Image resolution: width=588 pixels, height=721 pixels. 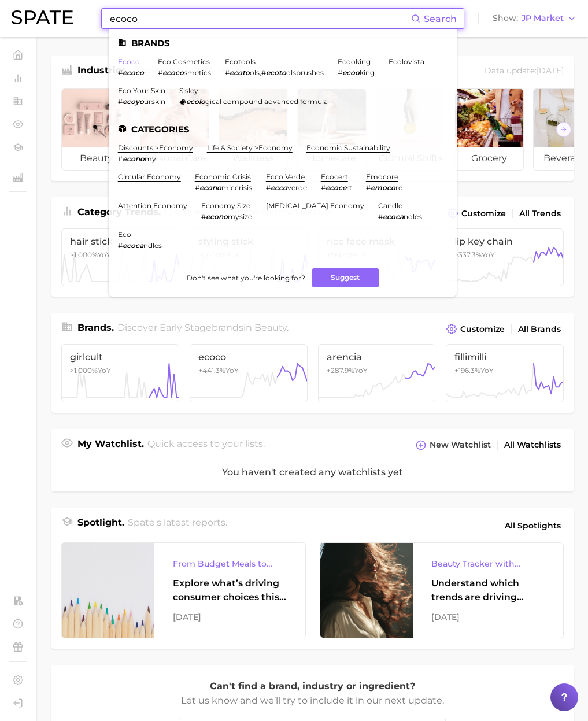 What do you see at coordinates (229, 564) in the screenshot?
I see `div: From Budget Meals to Functional Snacks: Food & Beverage Trends Shaping Consumer Behavior This Sch...` at bounding box center [229, 564].